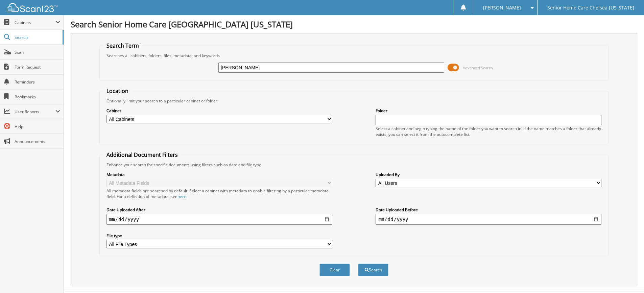 This screenshot has width=644, height=293. I want to click on label: Metadata, so click(219, 174).